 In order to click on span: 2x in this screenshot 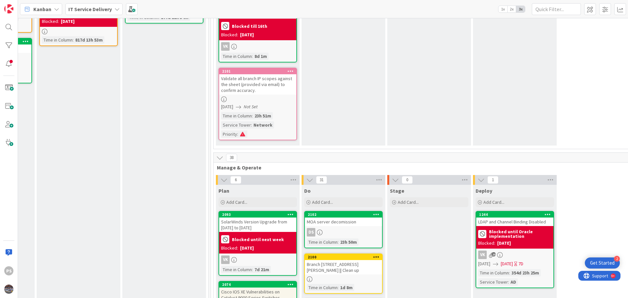, I will do `click(512, 9)`.